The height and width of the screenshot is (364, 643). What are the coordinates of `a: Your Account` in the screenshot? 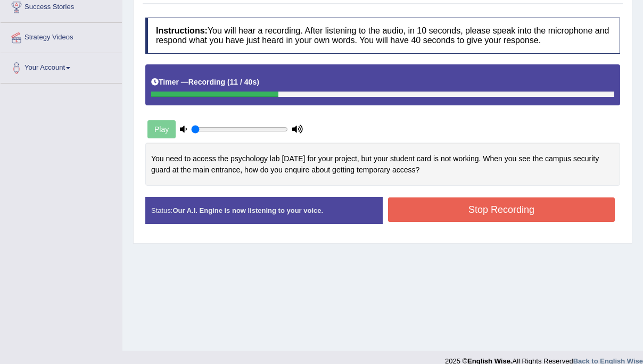 It's located at (61, 66).